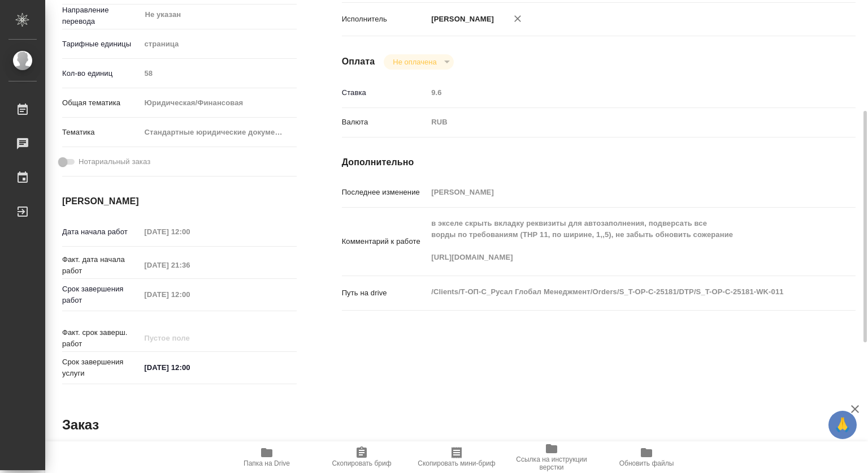  I want to click on button: Обновить файлы, so click(646, 458).